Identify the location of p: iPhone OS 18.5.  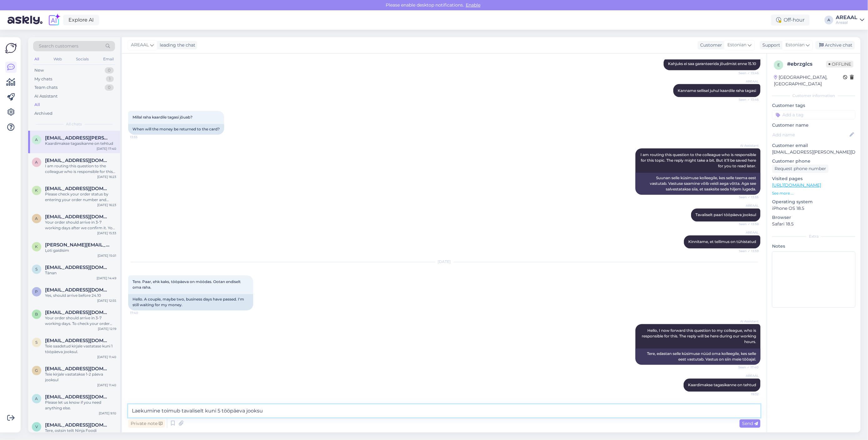
(814, 208).